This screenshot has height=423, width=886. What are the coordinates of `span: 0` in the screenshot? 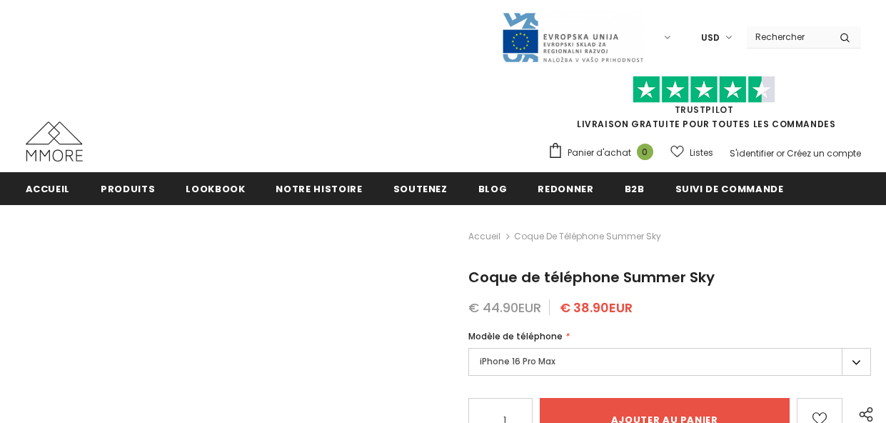 It's located at (645, 151).